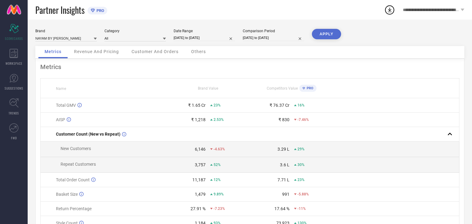 Image resolution: width=472 pixels, height=224 pixels. I want to click on button: APPLY, so click(326, 34).